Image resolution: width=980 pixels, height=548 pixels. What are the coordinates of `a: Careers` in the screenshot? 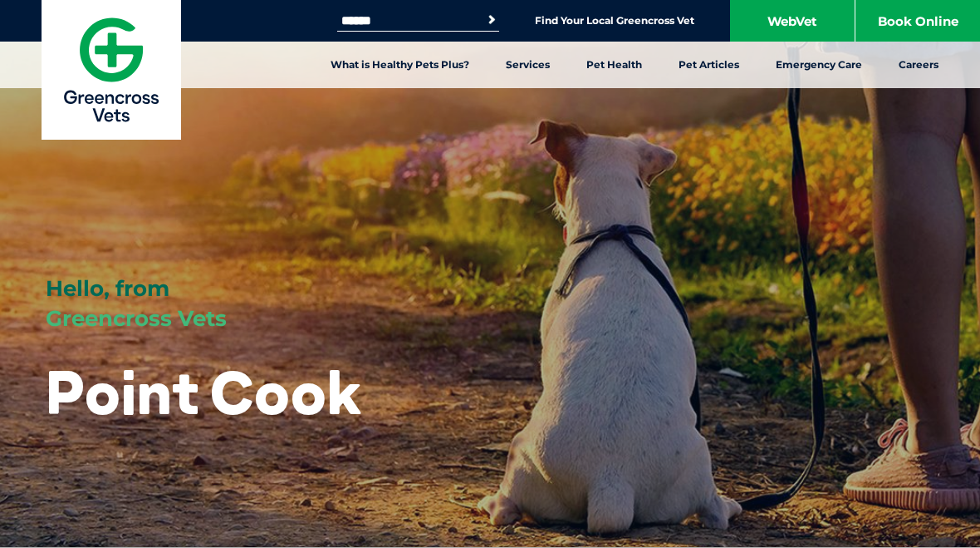 It's located at (919, 65).